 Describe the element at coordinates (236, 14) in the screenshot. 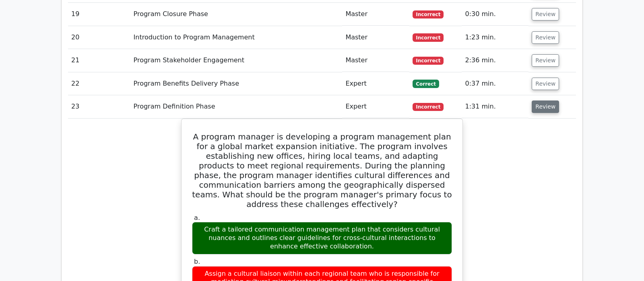

I see `td: Program Closure Phase` at that location.